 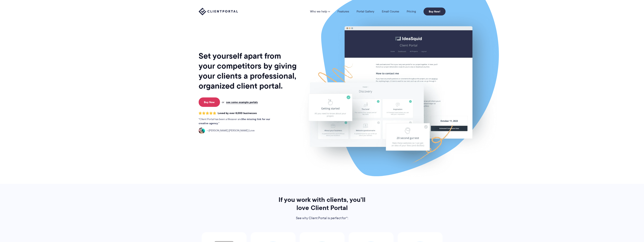 What do you see at coordinates (237, 113) in the screenshot?
I see `span: Loved by over 8,000 businesses` at bounding box center [237, 113].